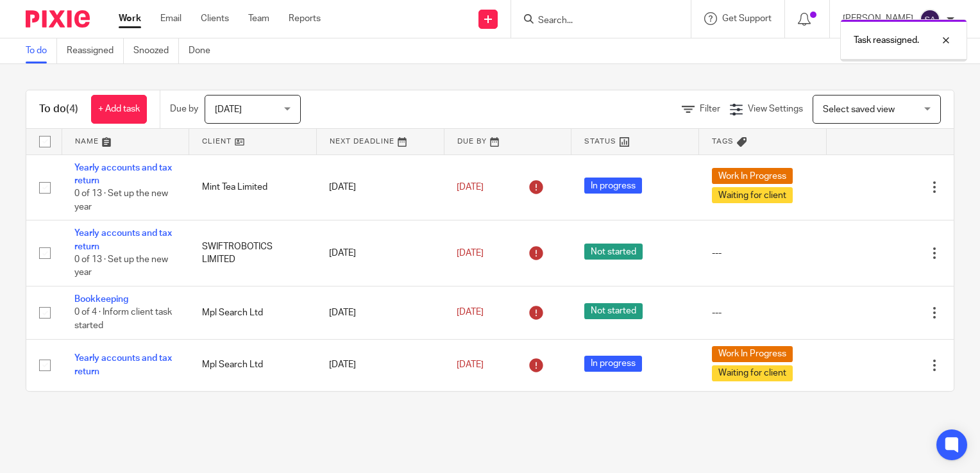 The height and width of the screenshot is (473, 980). I want to click on a: Email, so click(171, 18).